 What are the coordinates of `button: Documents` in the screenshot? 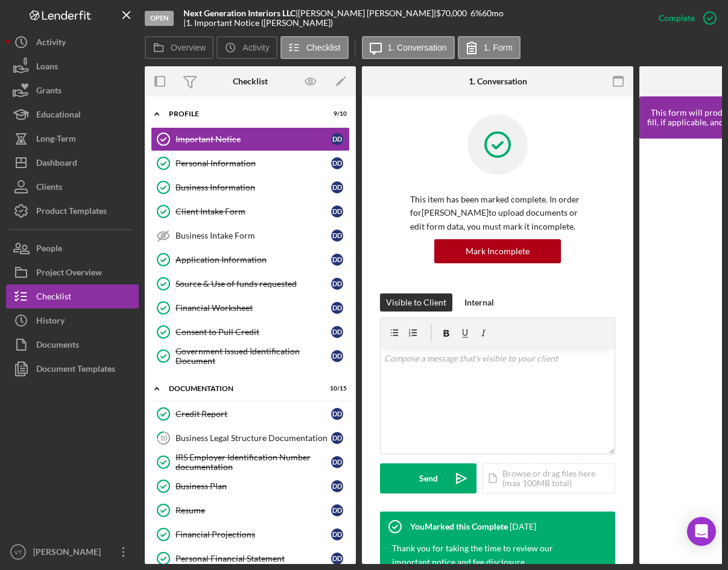 It's located at (72, 344).